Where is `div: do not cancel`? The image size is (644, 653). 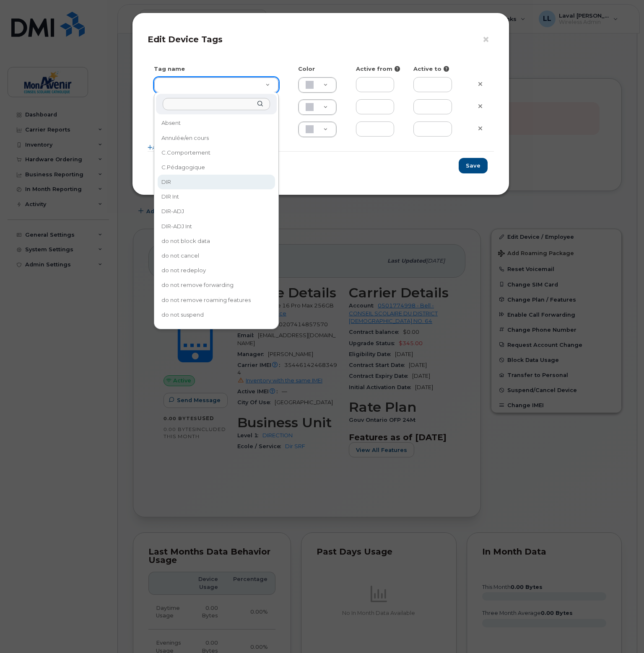
div: do not cancel is located at coordinates (216, 256).